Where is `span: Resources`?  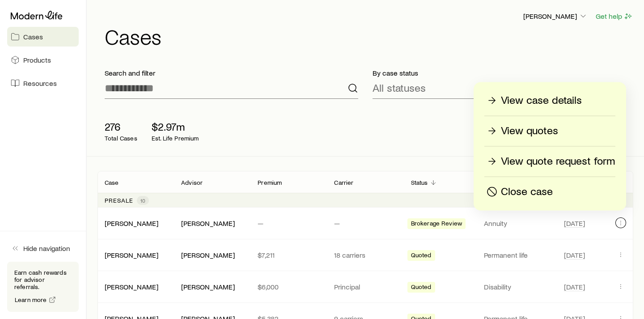
span: Resources is located at coordinates (40, 83).